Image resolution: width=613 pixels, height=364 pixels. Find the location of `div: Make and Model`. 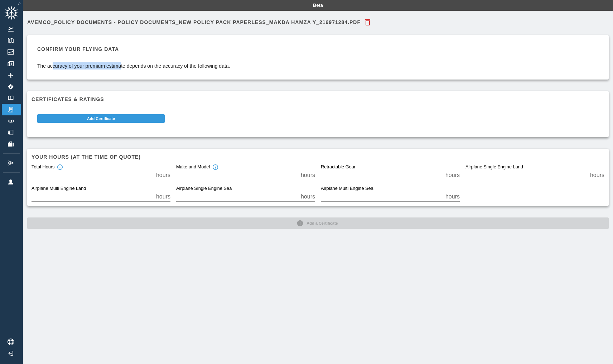

div: Make and Model is located at coordinates (197, 167).